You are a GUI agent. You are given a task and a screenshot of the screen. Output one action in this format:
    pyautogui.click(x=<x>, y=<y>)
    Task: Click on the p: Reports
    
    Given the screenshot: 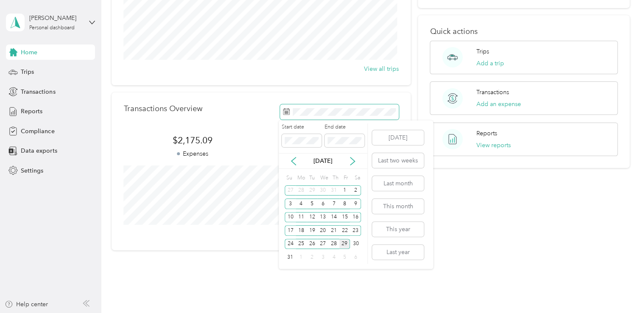 What is the action you would take?
    pyautogui.click(x=487, y=133)
    